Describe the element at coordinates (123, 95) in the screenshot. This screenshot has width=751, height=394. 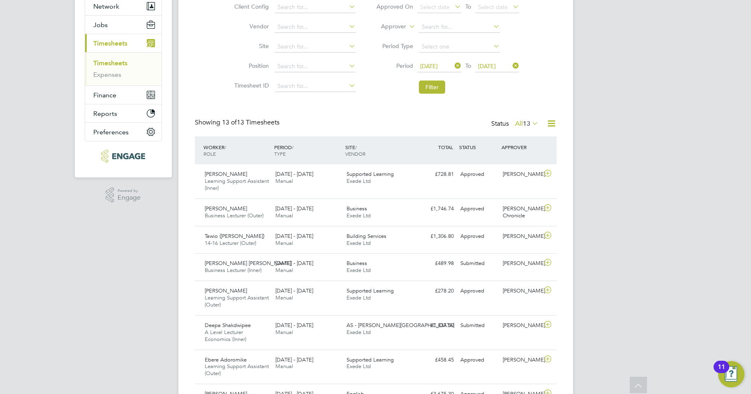
I see `button: Finance` at that location.